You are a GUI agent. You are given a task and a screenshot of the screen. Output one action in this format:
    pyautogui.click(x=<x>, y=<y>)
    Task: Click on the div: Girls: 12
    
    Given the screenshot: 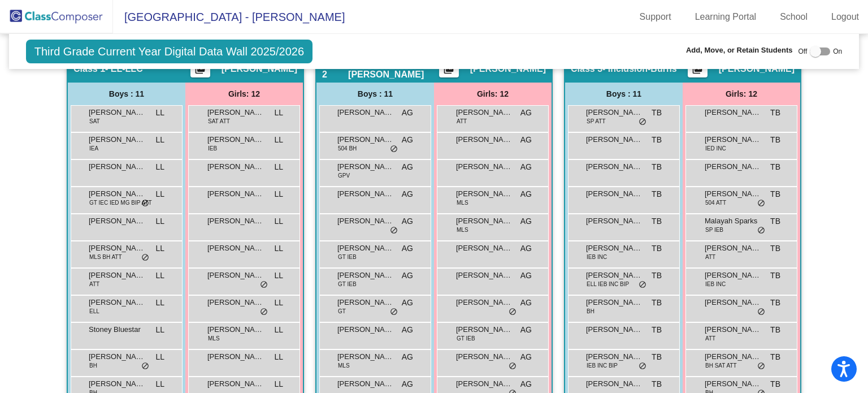 What is the action you would take?
    pyautogui.click(x=493, y=94)
    